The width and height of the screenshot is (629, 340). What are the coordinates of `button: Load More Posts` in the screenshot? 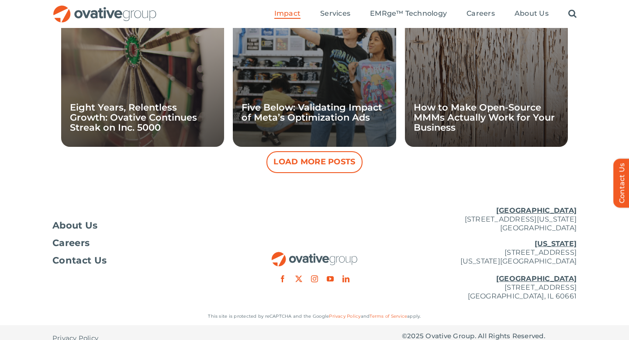 It's located at (315, 162).